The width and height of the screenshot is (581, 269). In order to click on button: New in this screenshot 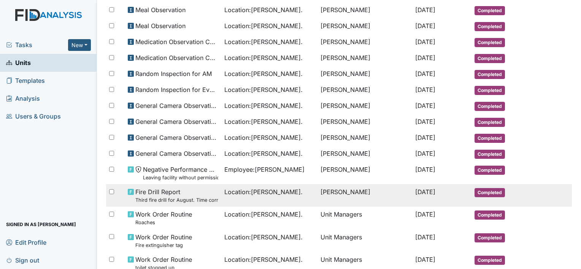, I will do `click(79, 45)`.